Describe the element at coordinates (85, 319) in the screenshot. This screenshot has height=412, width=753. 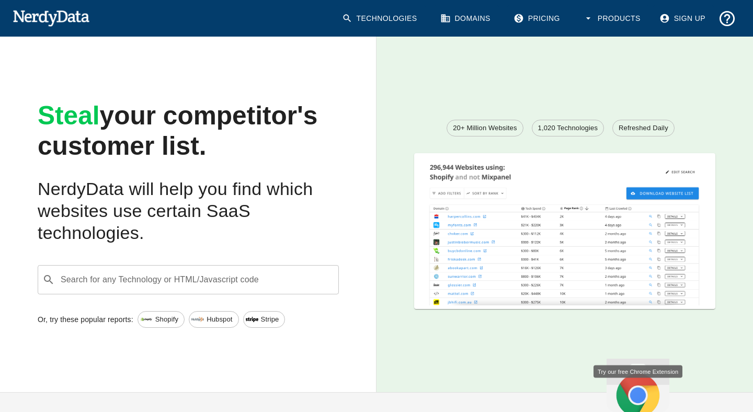
I see `p: Or, try these popular reports:` at that location.